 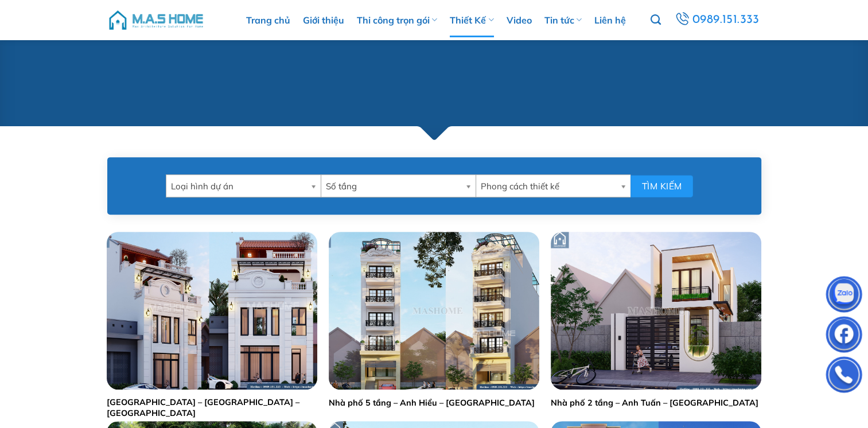 I want to click on img: M.A.S HOME – Tổng Thầu Thiết Kế Và Xây Nhà Trọn Gói, so click(x=156, y=20).